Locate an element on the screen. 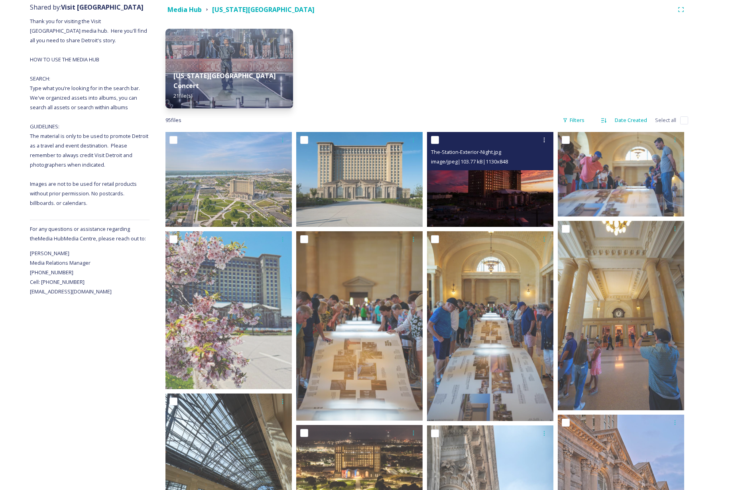 This screenshot has height=490, width=734. div: Filters is located at coordinates (573, 120).